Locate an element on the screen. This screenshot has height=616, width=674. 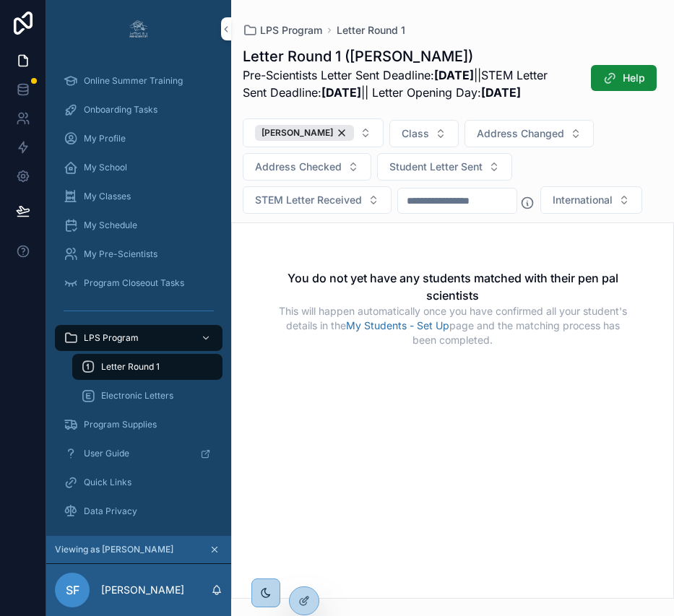
span: Class is located at coordinates (416, 134).